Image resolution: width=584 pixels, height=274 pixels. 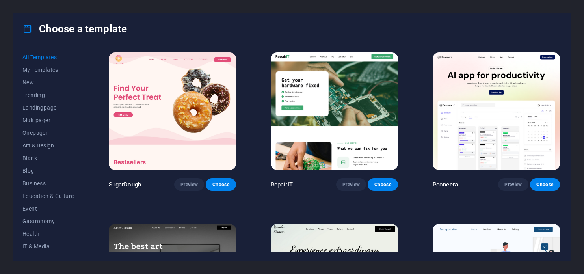 What do you see at coordinates (48, 70) in the screenshot?
I see `span: My Templates` at bounding box center [48, 70].